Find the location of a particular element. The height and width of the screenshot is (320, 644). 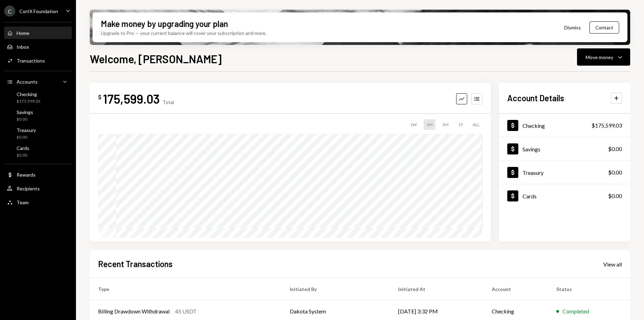

div: Make money by upgrading your plan is located at coordinates (164, 23).